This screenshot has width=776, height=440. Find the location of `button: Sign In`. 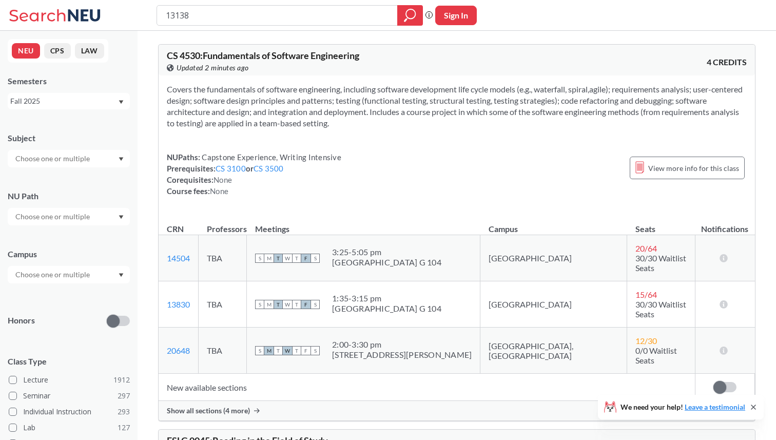

button: Sign In is located at coordinates (456, 15).